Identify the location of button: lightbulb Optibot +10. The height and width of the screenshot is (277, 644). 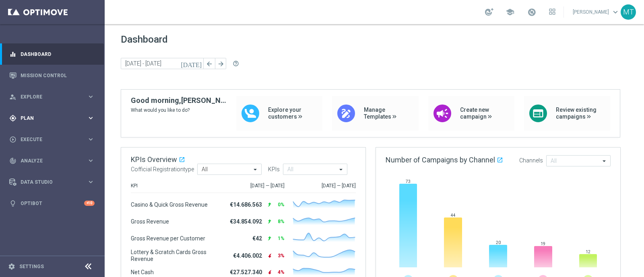
(52, 203).